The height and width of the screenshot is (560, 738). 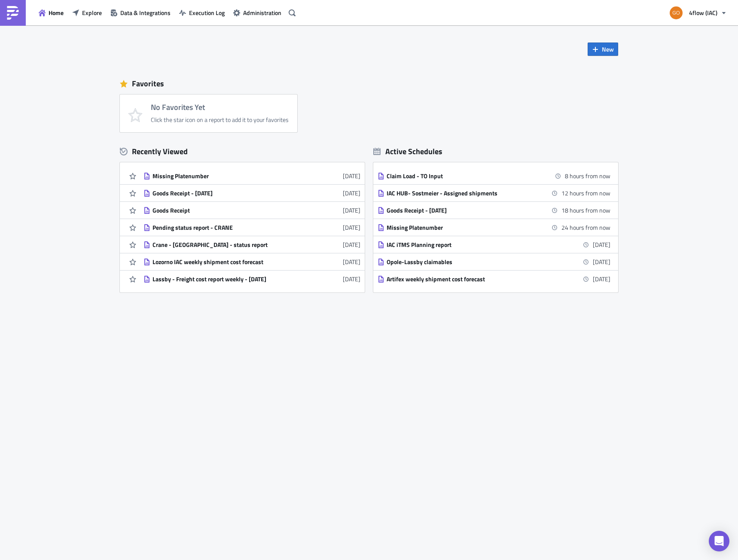 I want to click on time: 2025-09-16T11:45:14Z, so click(x=351, y=210).